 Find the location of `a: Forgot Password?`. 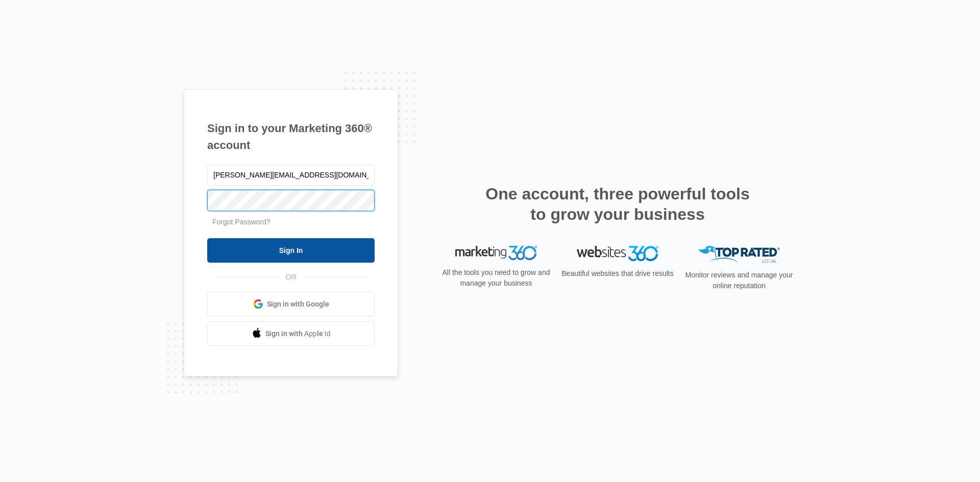

a: Forgot Password? is located at coordinates (242, 222).